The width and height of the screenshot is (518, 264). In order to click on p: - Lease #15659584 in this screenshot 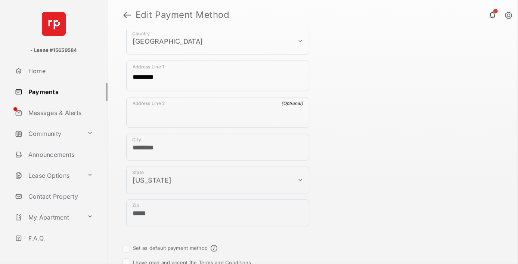, I will do `click(53, 50)`.